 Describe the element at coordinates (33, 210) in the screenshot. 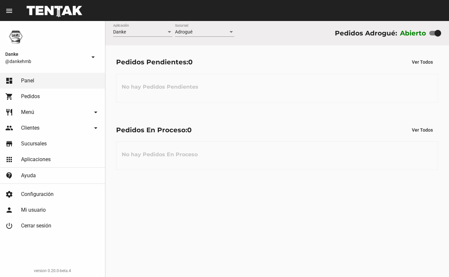

I see `span: Mi usuario` at that location.